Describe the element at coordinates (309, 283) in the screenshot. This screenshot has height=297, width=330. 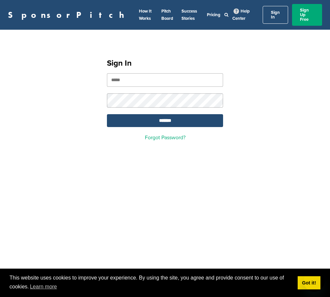
I see `a: dismiss cookie message` at that location.